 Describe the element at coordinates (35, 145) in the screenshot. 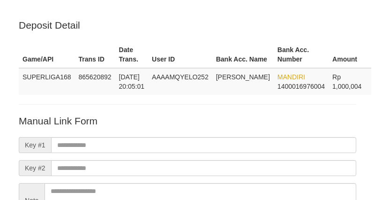

I see `span: Key #1` at that location.